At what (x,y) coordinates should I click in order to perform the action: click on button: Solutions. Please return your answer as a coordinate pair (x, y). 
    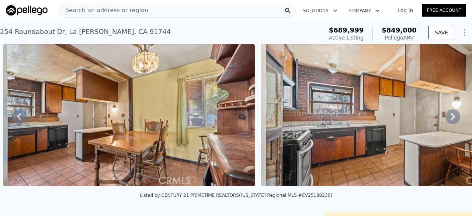
    Looking at the image, I should click on (320, 11).